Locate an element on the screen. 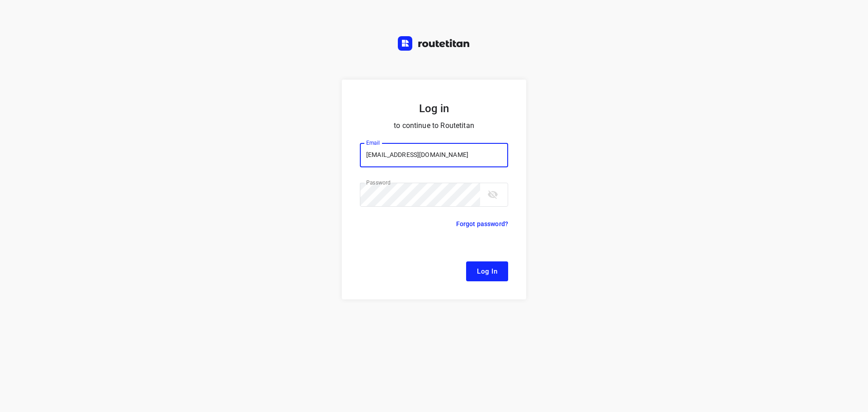 The image size is (868, 412). p: Forgot password? is located at coordinates (482, 224).